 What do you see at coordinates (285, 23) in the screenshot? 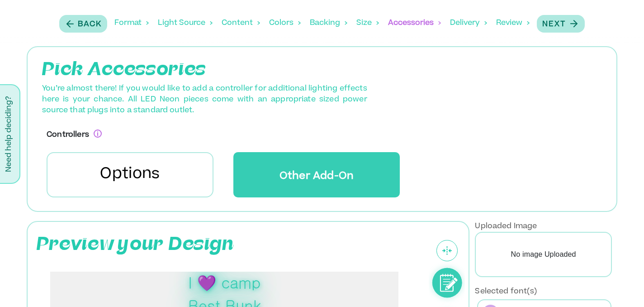
I see `div: Colors` at bounding box center [285, 23].